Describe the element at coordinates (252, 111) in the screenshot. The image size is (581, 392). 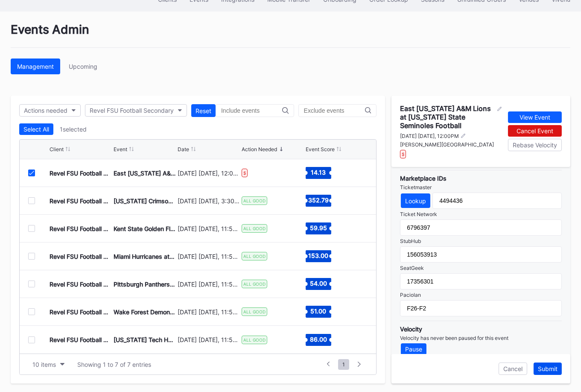
I see `input: Include events` at that location.